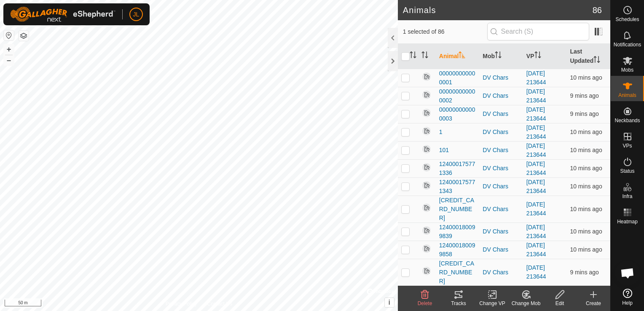  What do you see at coordinates (425, 303) in the screenshot?
I see `span: Delete` at bounding box center [425, 303].